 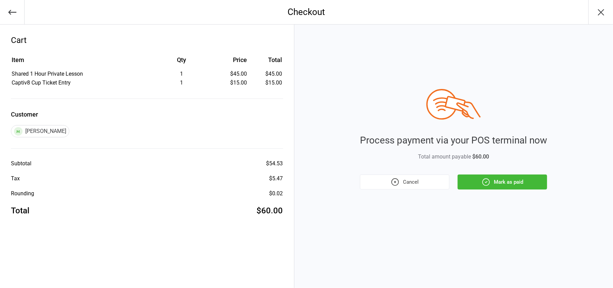 I want to click on div: $5.47, so click(x=276, y=179).